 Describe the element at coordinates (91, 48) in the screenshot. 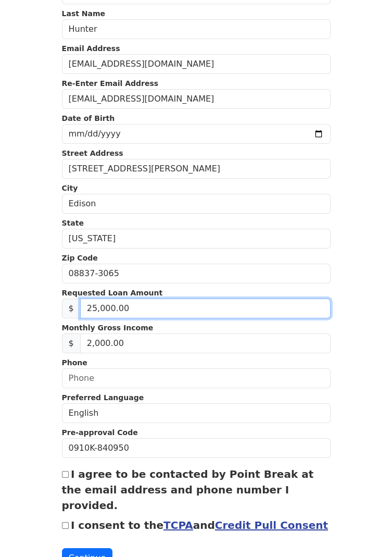

I see `strong: Email Address` at that location.